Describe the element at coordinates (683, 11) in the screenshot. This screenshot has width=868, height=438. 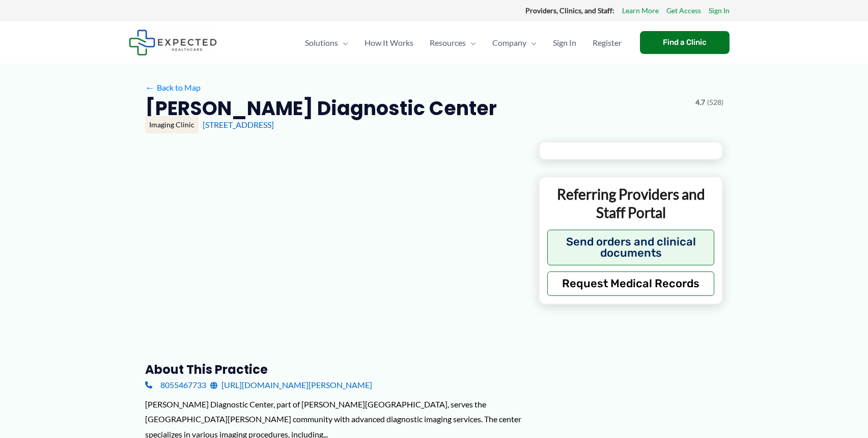
I see `a: Get Access` at that location.